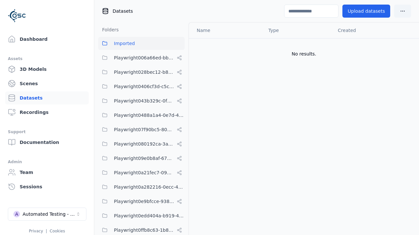  What do you see at coordinates (108, 30) in the screenshot?
I see `h3: Folders` at bounding box center [108, 30].